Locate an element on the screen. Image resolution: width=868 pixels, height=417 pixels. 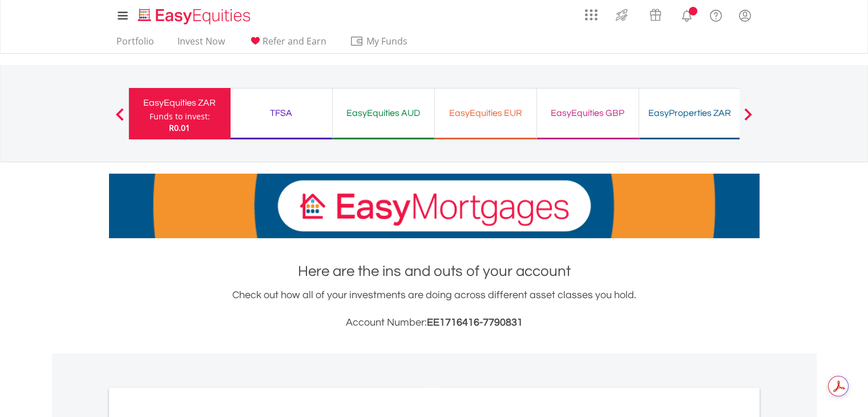
a: Notifications is located at coordinates (687, 14).